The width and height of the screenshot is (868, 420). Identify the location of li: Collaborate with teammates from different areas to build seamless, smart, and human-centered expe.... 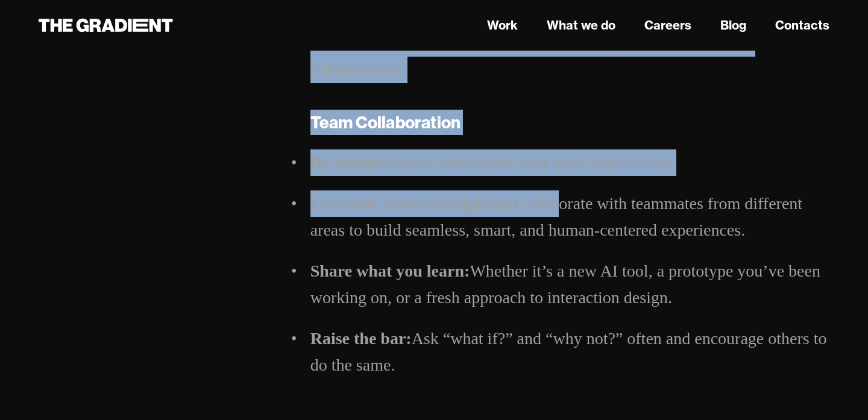
(570, 217).